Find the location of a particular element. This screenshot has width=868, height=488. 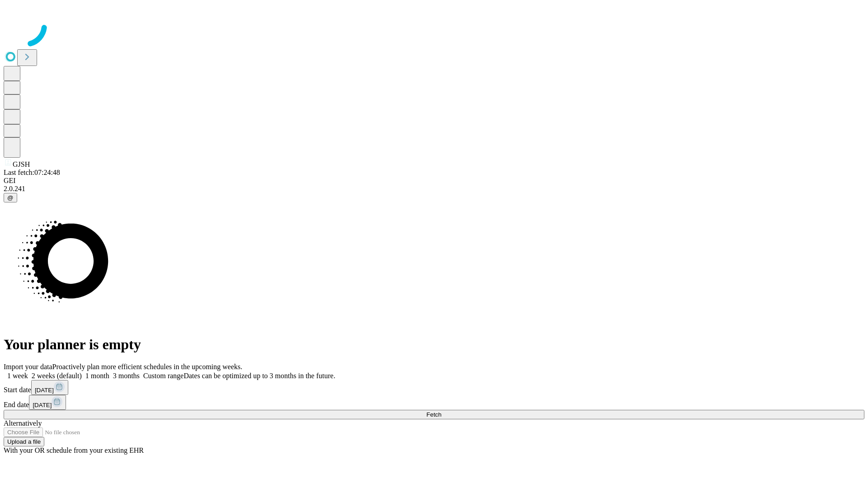

span: Last fetch: 07:24:48 is located at coordinates (32, 172).